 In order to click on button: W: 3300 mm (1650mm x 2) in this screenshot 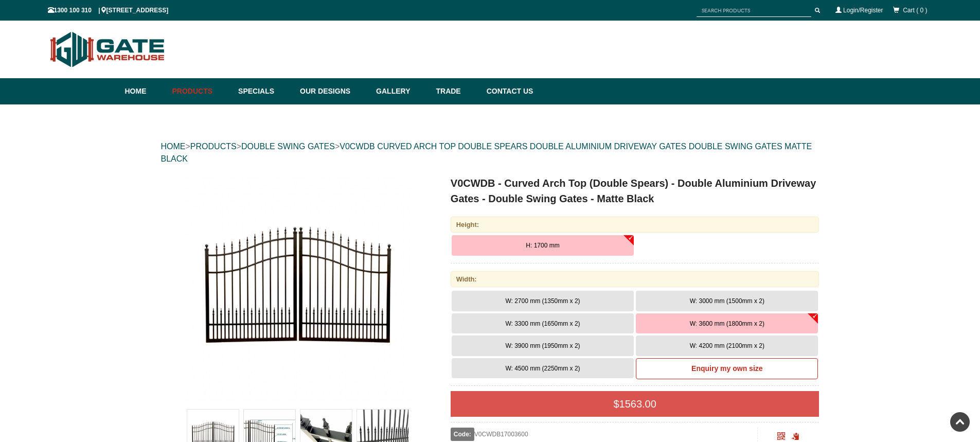, I will do `click(543, 324)`.